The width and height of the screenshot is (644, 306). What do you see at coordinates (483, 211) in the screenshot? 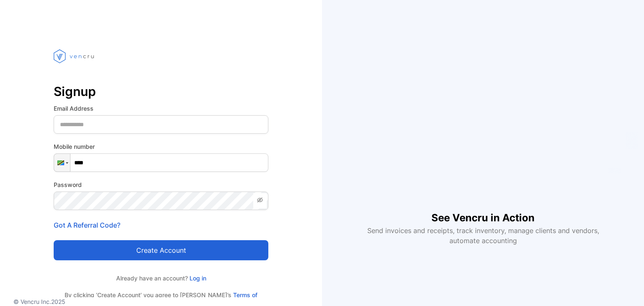
I see `h1: See Vencru in Action` at bounding box center [483, 211].